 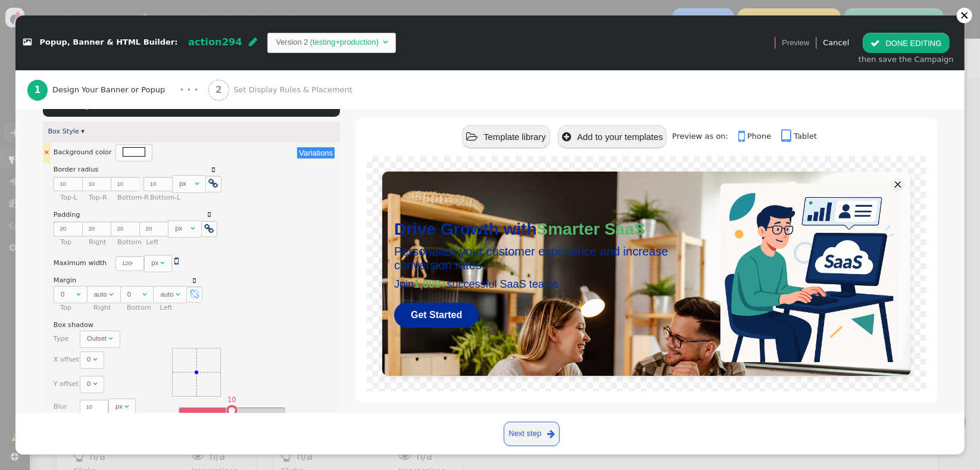 What do you see at coordinates (795, 43) in the screenshot?
I see `a: Preview` at bounding box center [795, 43].